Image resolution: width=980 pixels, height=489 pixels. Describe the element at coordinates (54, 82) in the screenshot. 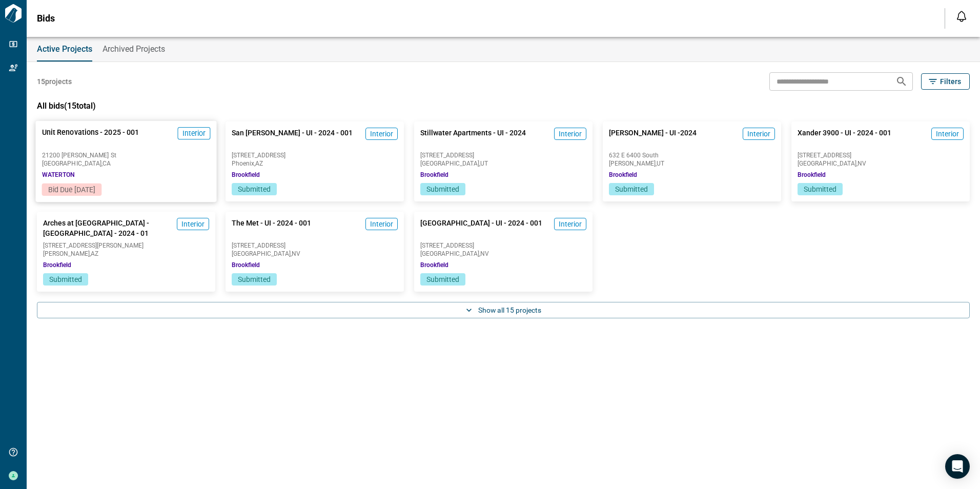

I see `span: 15 projects` at that location.